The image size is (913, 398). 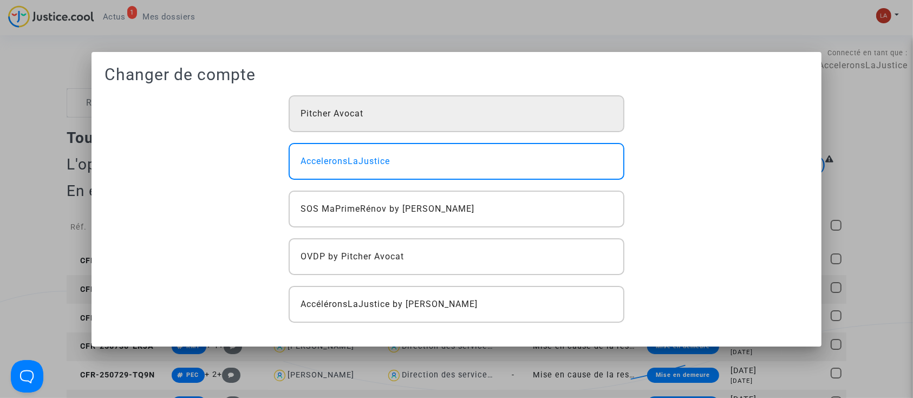 What do you see at coordinates (345, 161) in the screenshot?
I see `span: AcceleronsLaJustice` at bounding box center [345, 161].